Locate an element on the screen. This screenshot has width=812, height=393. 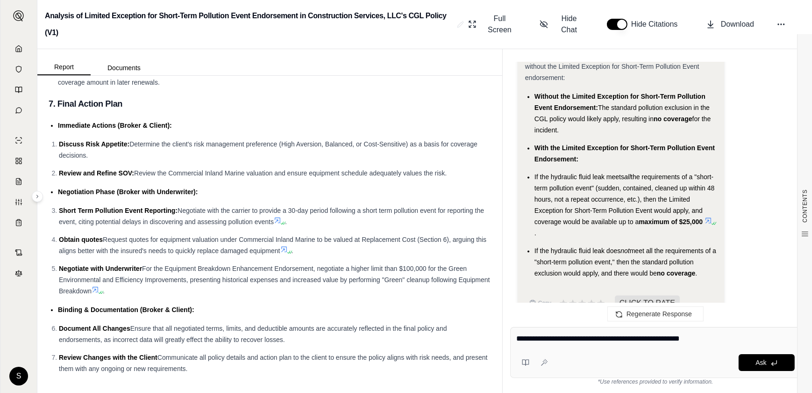
span: With the Limited Exception for Short-Term Pollution Event Endorsement: is located at coordinates (625, 153).